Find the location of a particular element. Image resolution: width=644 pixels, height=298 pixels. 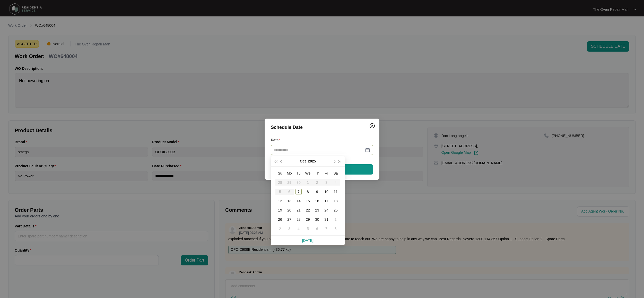

td: 2025-10-22 is located at coordinates (308, 210).